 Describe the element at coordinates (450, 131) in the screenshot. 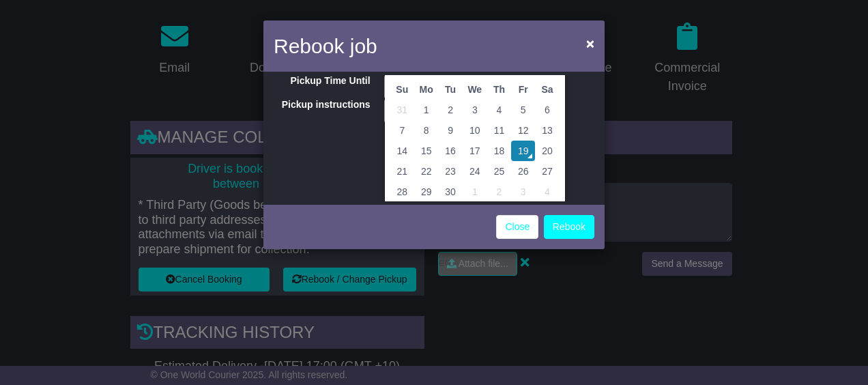

I see `td: 9` at that location.